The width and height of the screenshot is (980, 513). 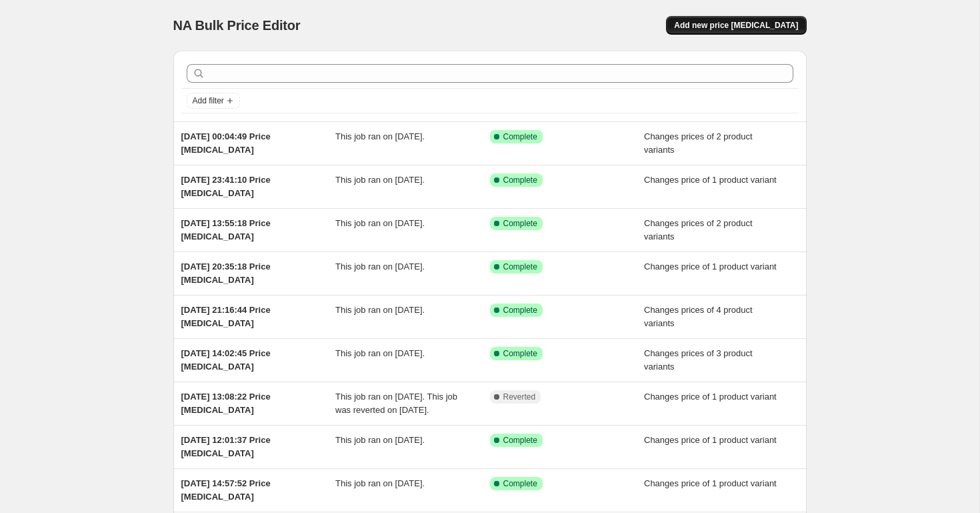 What do you see at coordinates (698, 317) in the screenshot?
I see `span: Changes prices of 4 product variants` at bounding box center [698, 317].